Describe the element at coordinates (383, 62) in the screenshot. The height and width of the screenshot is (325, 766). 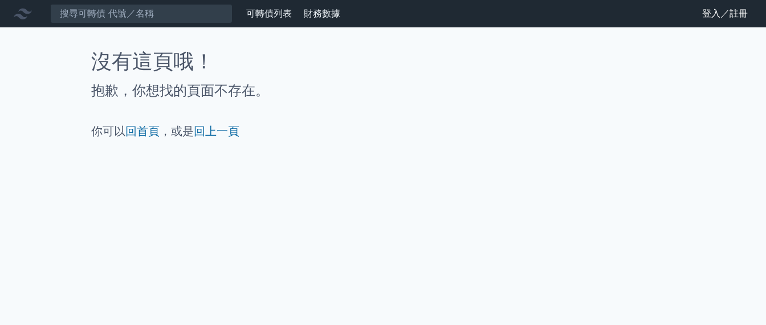
I see `h1: 沒有這頁哦！` at that location.